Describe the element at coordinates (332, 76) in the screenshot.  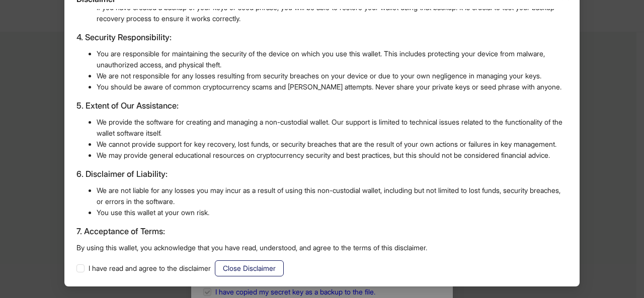
I see `li: We are not responsible for any losses resulting from security breaches on your device or due to y...` at that location.